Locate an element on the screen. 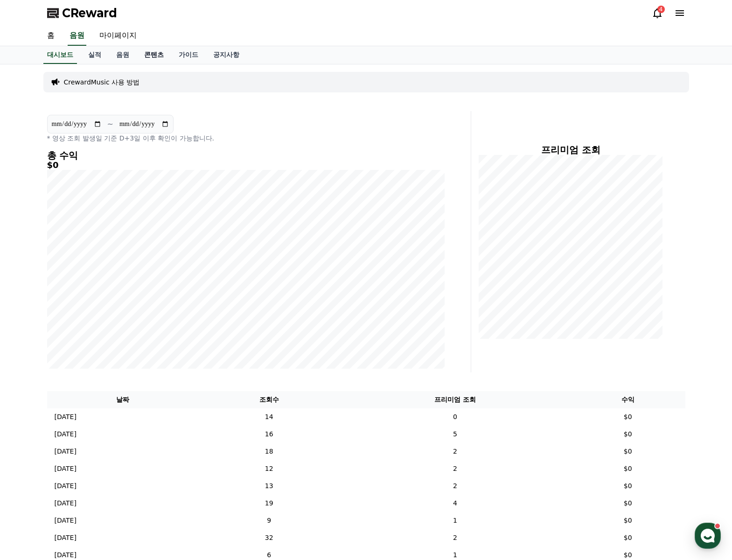 The height and width of the screenshot is (560, 732). a: 대시보드 is located at coordinates (61, 55).